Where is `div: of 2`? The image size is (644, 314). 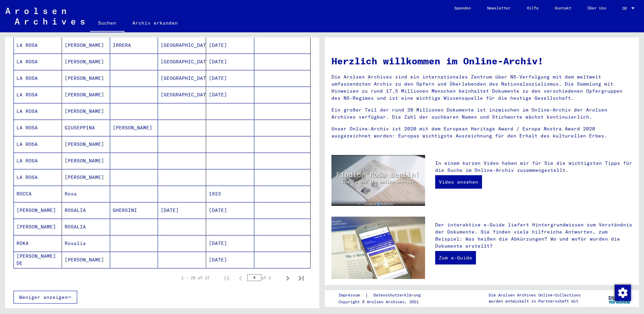
div: of 2 is located at coordinates (264, 278).